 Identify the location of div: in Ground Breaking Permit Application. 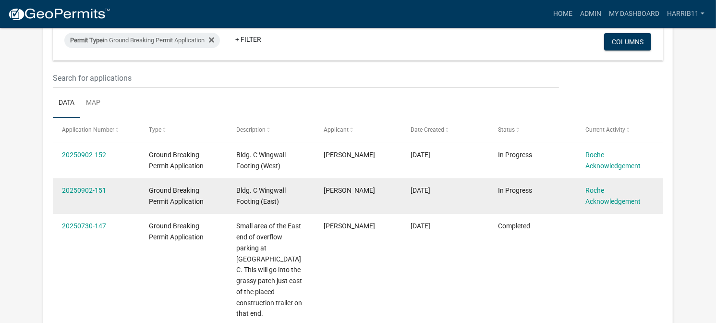
(142, 40).